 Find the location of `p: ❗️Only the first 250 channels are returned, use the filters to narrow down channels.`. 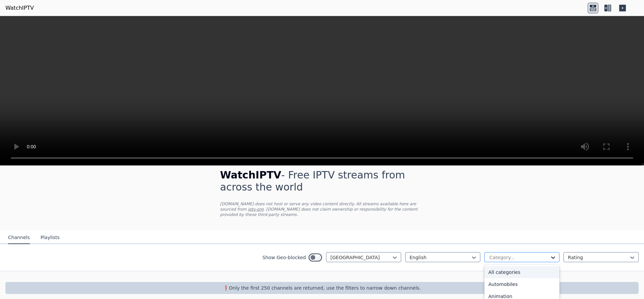

p: ❗️Only the first 250 channels are returned, use the filters to narrow down channels. is located at coordinates (322, 288).